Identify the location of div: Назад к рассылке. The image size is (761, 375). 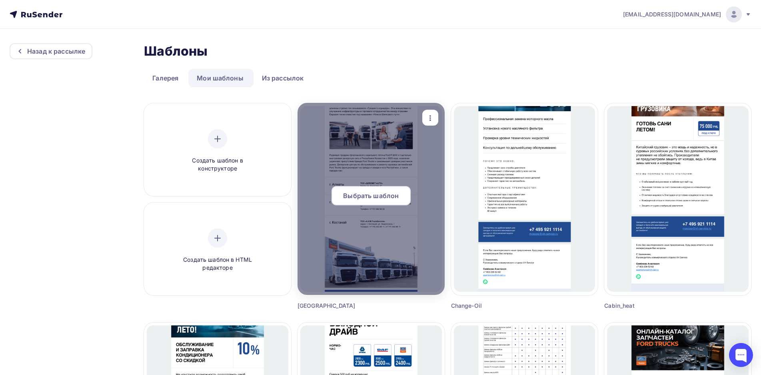
(56, 51).